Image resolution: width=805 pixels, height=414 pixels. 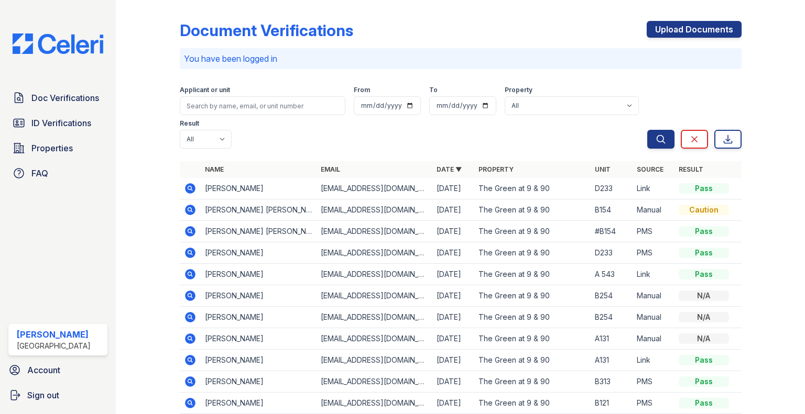 What do you see at coordinates (611, 210) in the screenshot?
I see `td: B154` at bounding box center [611, 210].